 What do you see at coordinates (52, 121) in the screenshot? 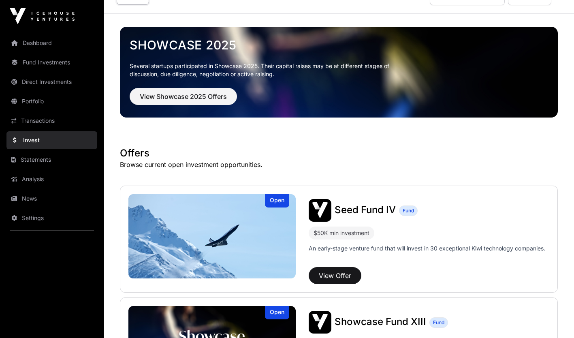
I see `a: Transactions` at bounding box center [52, 121].